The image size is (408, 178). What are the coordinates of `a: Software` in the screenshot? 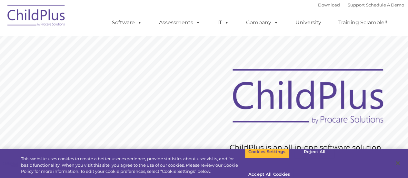 It's located at (127, 23).